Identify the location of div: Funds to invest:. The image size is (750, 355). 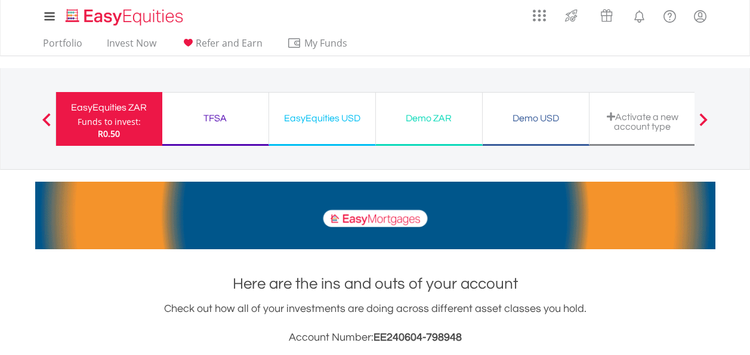
(109, 122).